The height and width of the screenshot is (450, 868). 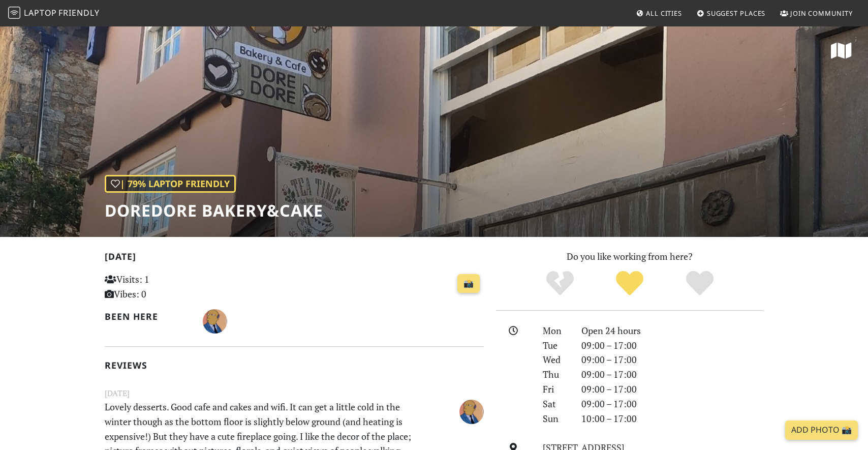 What do you see at coordinates (672, 331) in the screenshot?
I see `div: Open 24 hours` at bounding box center [672, 331].